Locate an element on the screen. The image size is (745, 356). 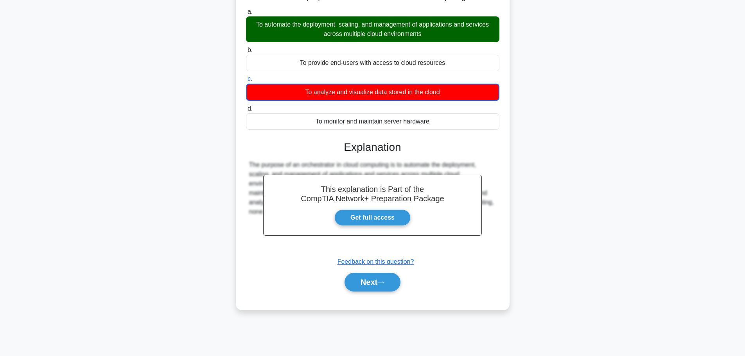
div: To provide end-users with access to cloud resources is located at coordinates (373, 63).